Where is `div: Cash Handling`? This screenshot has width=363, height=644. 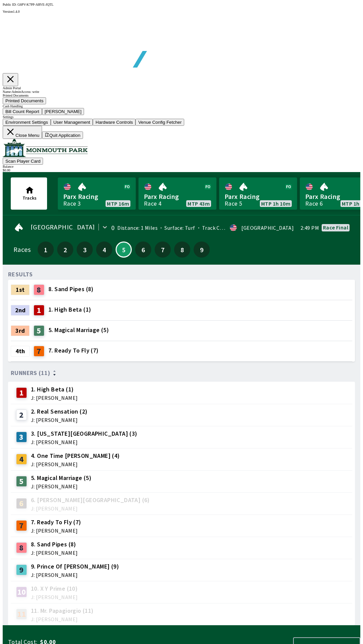
div: Cash Handling is located at coordinates (181, 106).